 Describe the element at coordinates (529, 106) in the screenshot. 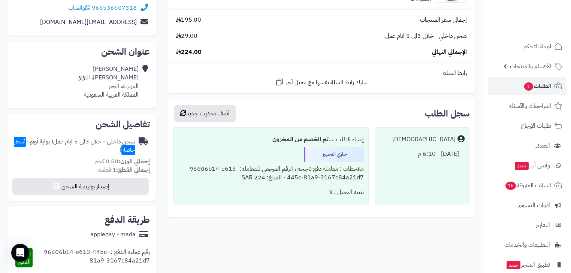

I see `span: المراجعات والأسئلة` at that location.